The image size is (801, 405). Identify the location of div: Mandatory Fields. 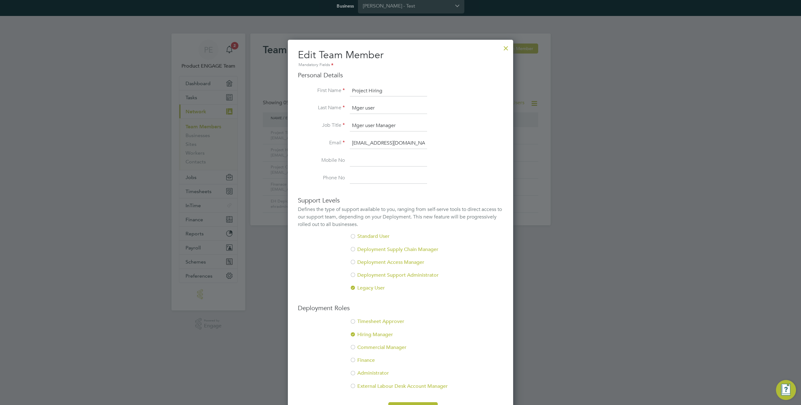
(400, 65).